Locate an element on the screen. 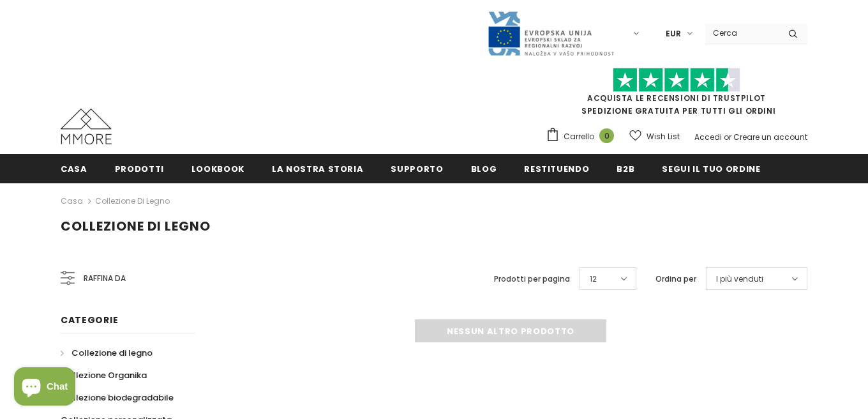 The height and width of the screenshot is (419, 868). span: Prodotti is located at coordinates (139, 169).